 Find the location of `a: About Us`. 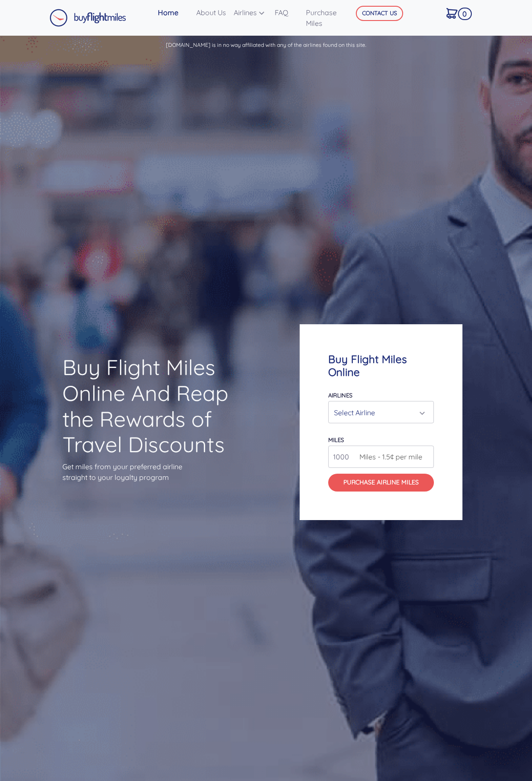

a: About Us is located at coordinates (211, 13).